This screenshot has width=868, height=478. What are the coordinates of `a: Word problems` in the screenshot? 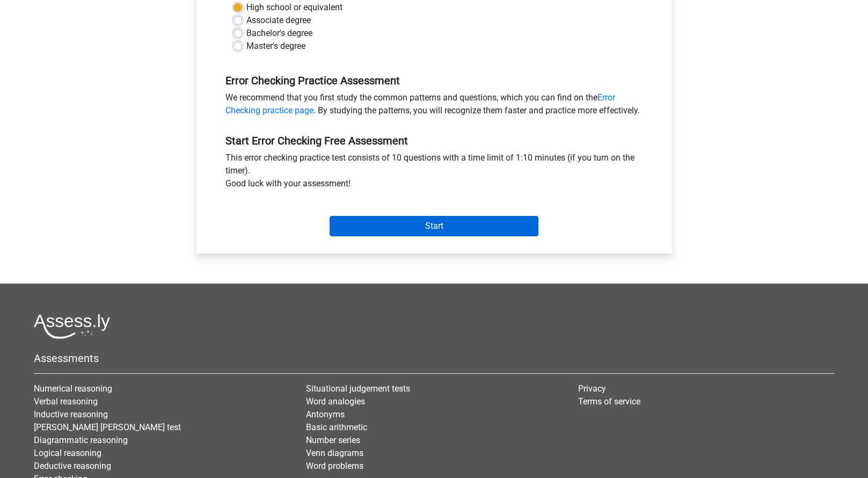 It's located at (334, 466).